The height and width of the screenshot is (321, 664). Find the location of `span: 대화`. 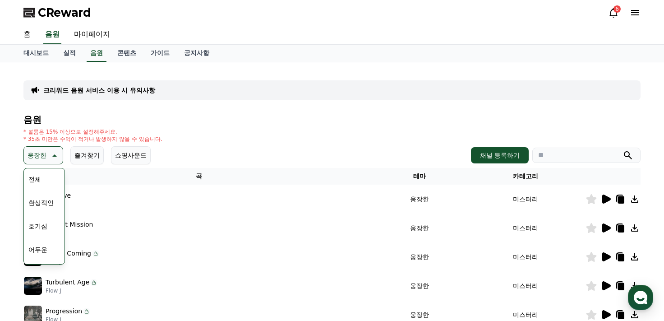

span: 대화 is located at coordinates (88, 264).